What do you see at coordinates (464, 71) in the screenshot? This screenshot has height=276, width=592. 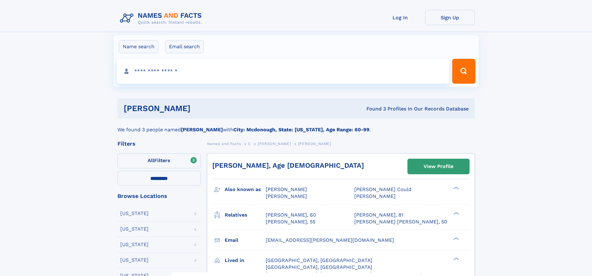 I see `button: Search Button` at bounding box center [464, 71].